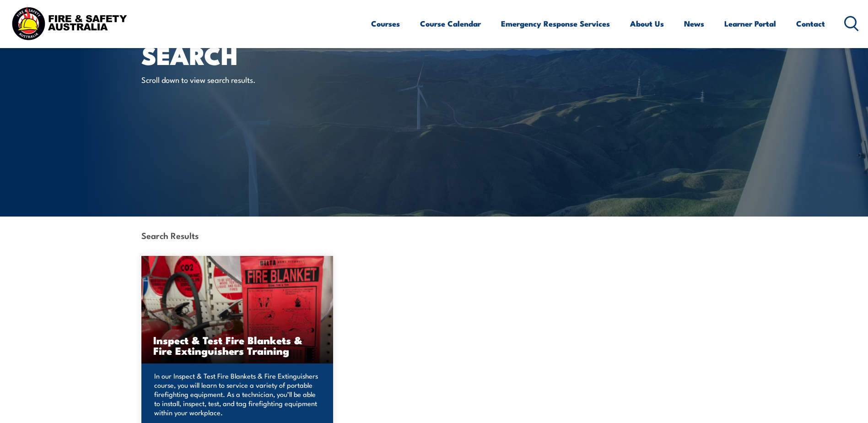 The width and height of the screenshot is (868, 423). What do you see at coordinates (646, 23) in the screenshot?
I see `a: About Us` at bounding box center [646, 23].